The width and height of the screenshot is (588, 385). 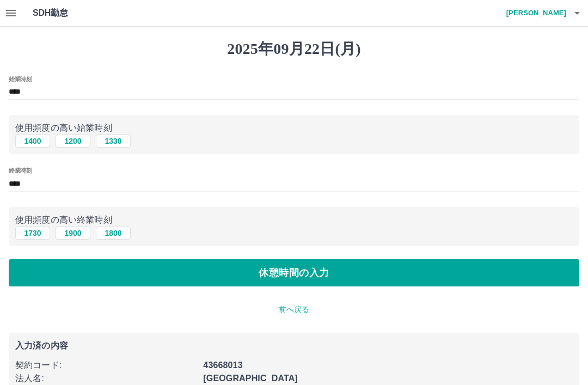 I want to click on button: 1330, so click(x=113, y=141).